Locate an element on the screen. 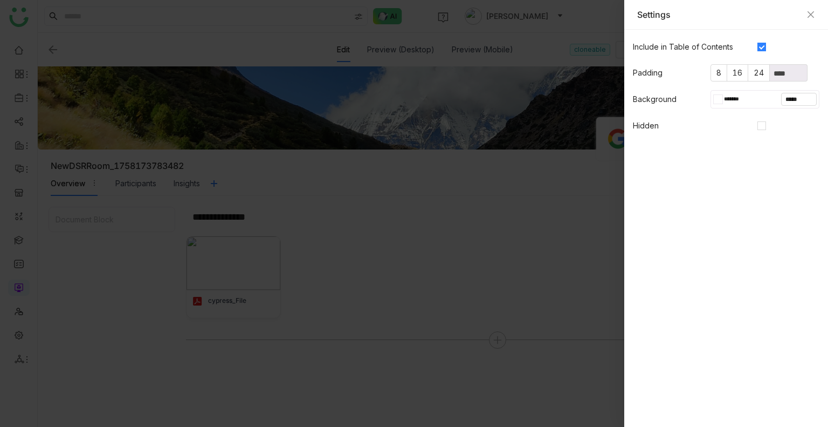 Image resolution: width=828 pixels, height=427 pixels. label: Padding is located at coordinates (650, 73).